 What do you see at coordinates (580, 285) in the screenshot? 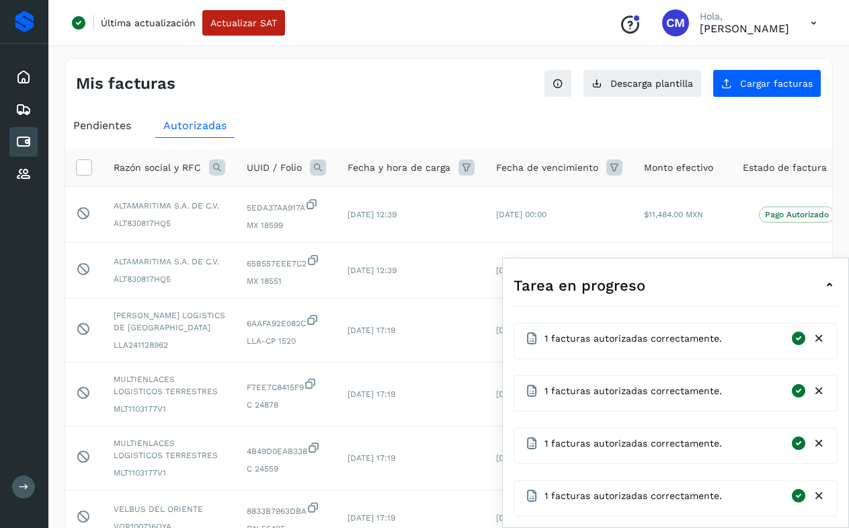
I see `span: Tarea en progreso` at bounding box center [580, 285].